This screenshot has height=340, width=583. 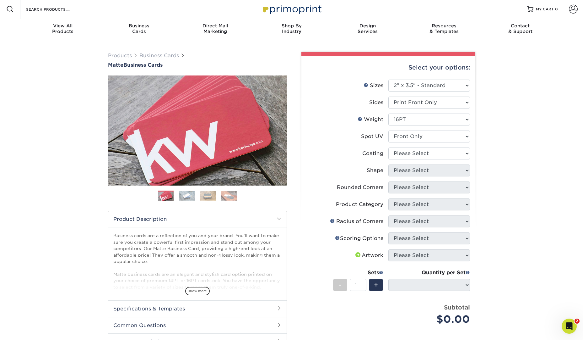 What do you see at coordinates (358, 272) in the screenshot?
I see `div: Sets` at bounding box center [358, 272].